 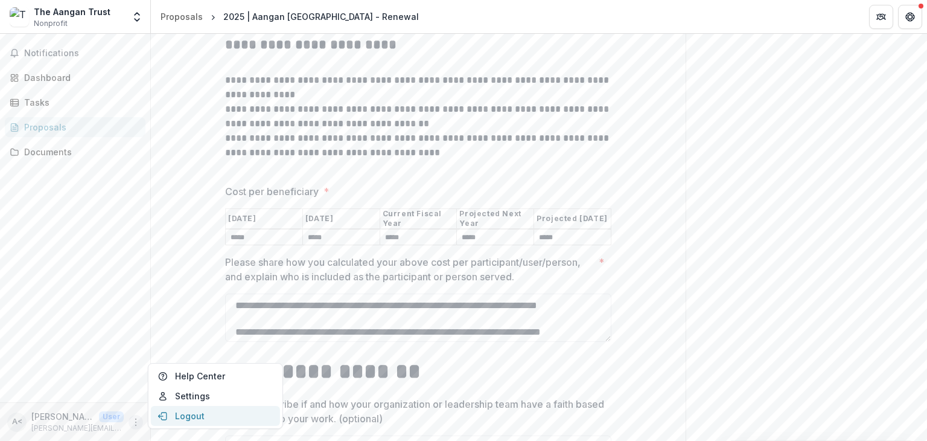 I want to click on p: Cost per beneficiary, so click(x=272, y=191).